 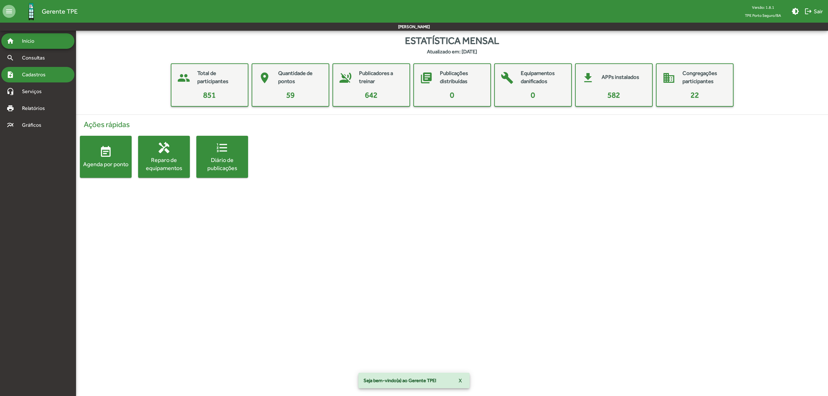 What do you see at coordinates (106, 152) in the screenshot?
I see `mat-icon: event_note` at bounding box center [106, 152].